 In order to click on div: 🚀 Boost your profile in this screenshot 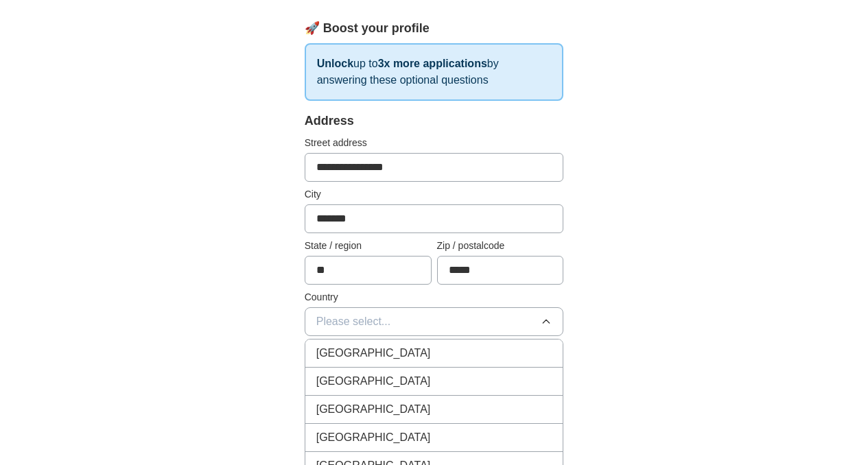, I will do `click(434, 28)`.